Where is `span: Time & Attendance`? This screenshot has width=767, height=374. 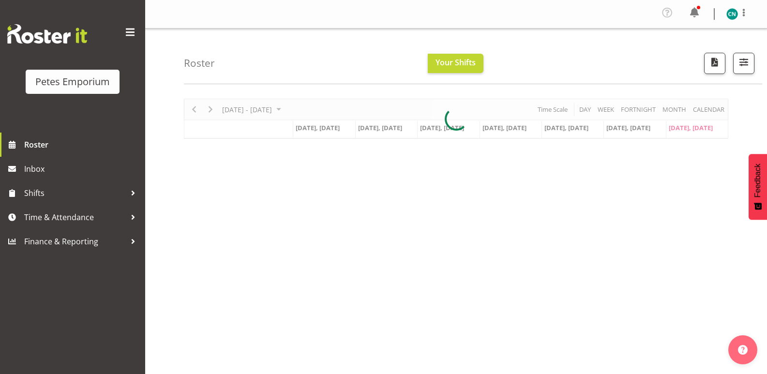
span: Time & Attendance is located at coordinates (75, 217).